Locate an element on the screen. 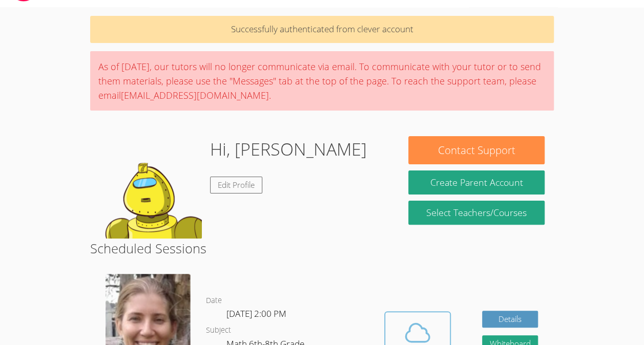 Image resolution: width=644 pixels, height=345 pixels. a: Select Teachers/Courses is located at coordinates (476, 212).